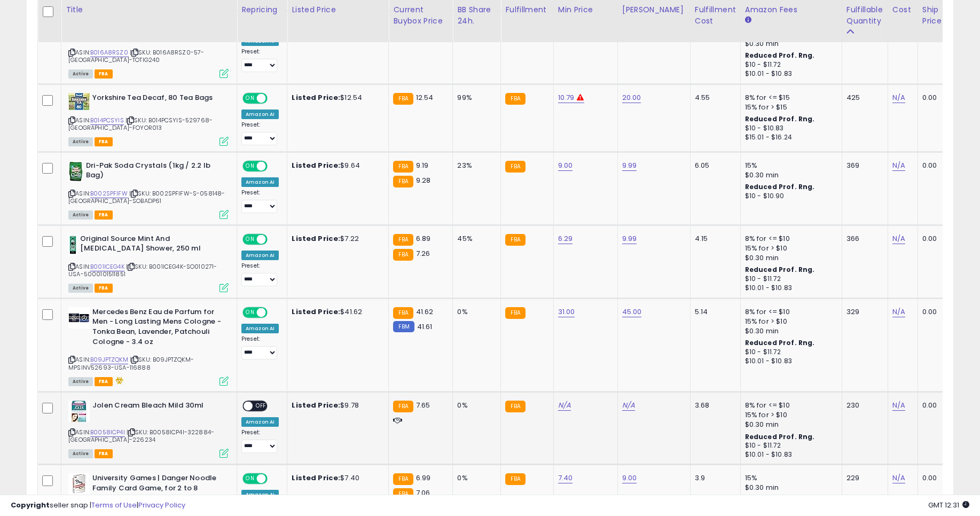 Image resolution: width=980 pixels, height=516 pixels. Describe the element at coordinates (790, 137) in the screenshot. I see `div: $15.01 - $16.24` at that location.